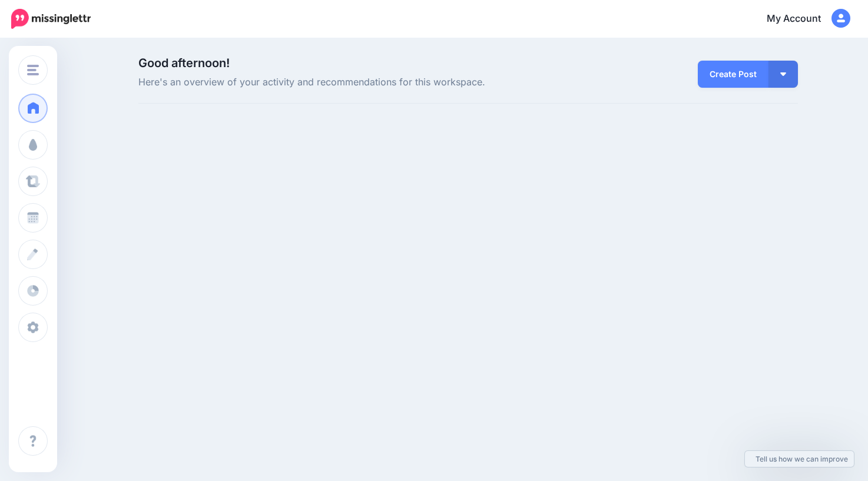 The image size is (868, 481). What do you see at coordinates (184, 63) in the screenshot?
I see `span: Good afternoon!` at bounding box center [184, 63].